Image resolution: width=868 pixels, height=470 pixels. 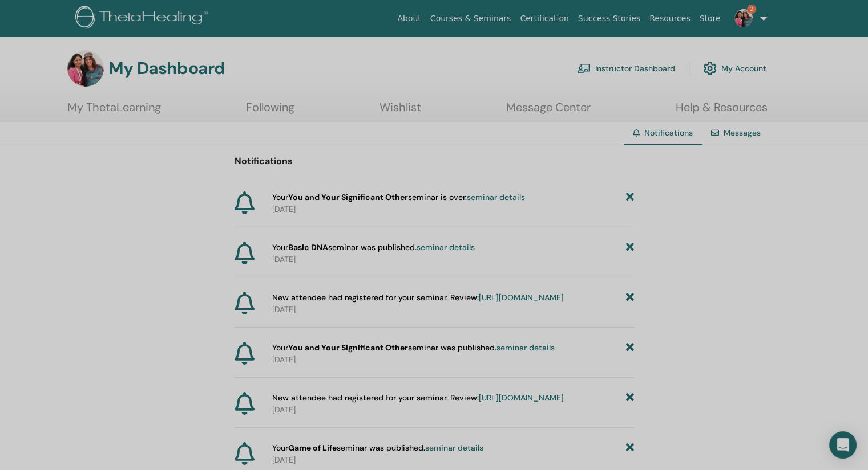 I want to click on a: Instructor Dashboard, so click(x=626, y=69).